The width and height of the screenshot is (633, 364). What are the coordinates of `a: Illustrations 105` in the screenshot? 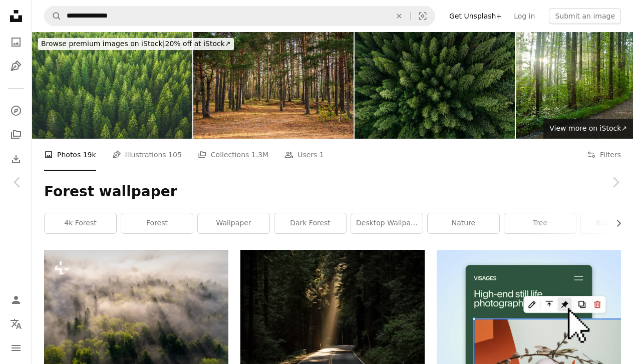 It's located at (147, 155).